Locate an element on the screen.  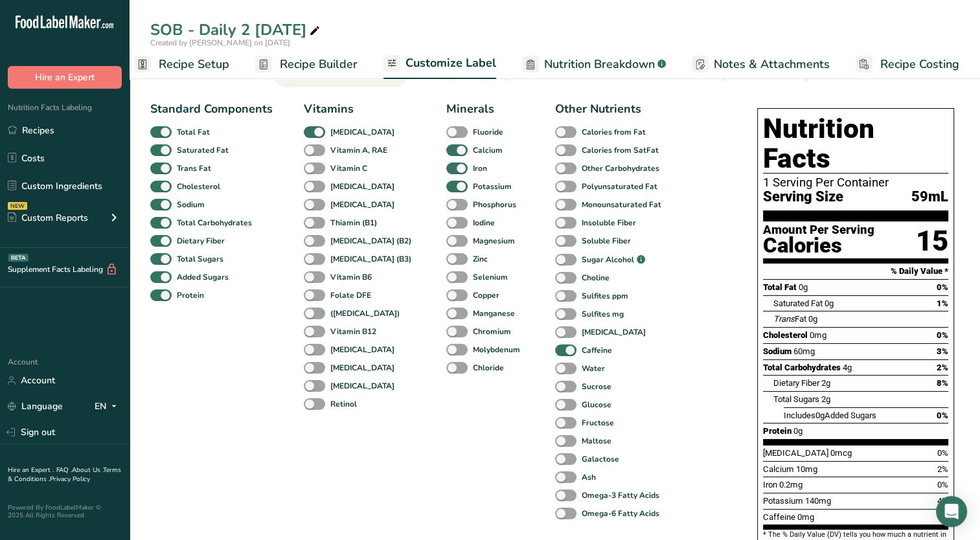
span: Serving Size is located at coordinates (803, 197).